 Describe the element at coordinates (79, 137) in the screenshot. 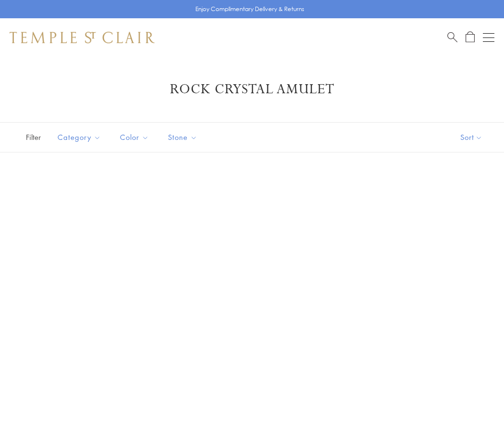

I see `button: Category` at that location.